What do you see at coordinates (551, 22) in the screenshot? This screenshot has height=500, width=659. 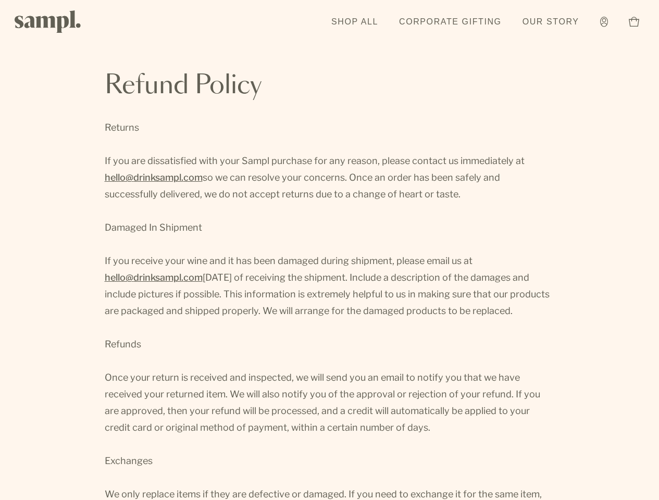 I see `a: Our Story` at bounding box center [551, 22].